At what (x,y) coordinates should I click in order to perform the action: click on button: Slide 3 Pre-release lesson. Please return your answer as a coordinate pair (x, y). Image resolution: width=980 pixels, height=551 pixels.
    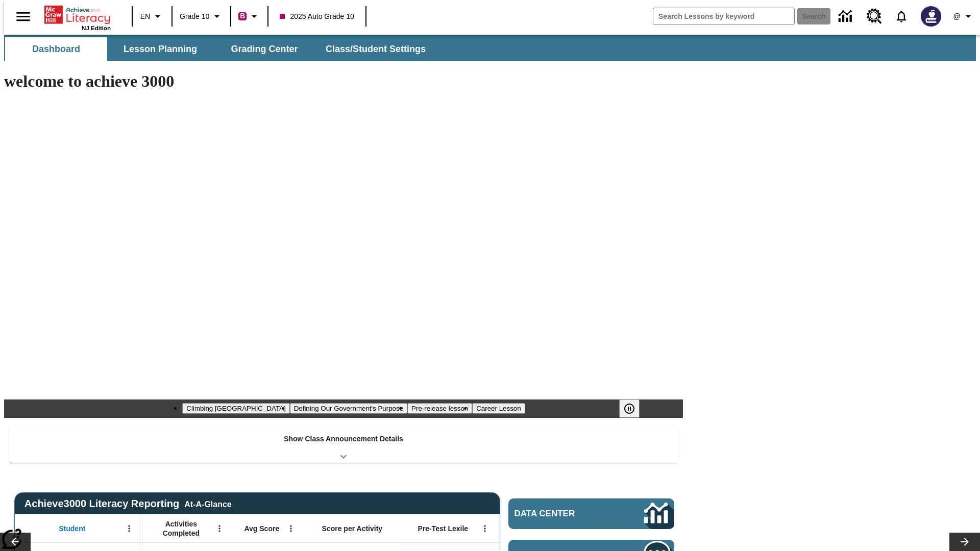
    Looking at the image, I should click on (439, 408).